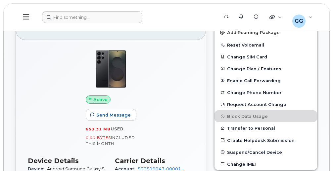 The height and width of the screenshot is (171, 333). Describe the element at coordinates (249, 33) in the screenshot. I see `span: Add Roaming Package` at that location.